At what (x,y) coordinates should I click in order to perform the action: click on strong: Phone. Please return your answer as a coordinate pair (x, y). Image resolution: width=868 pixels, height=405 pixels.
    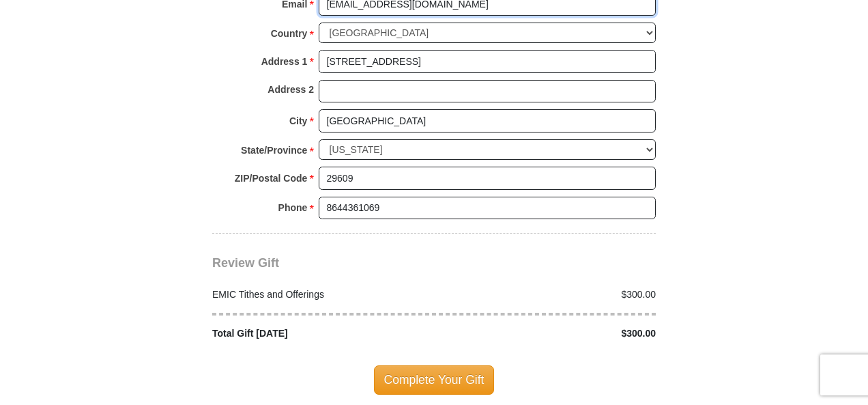
    Looking at the image, I should click on (293, 208).